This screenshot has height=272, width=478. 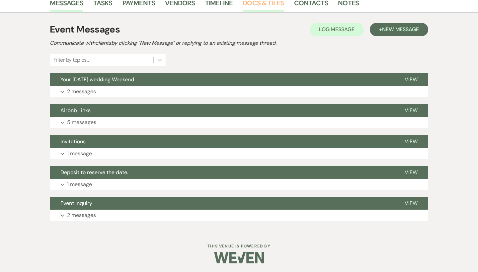 What do you see at coordinates (71, 60) in the screenshot?
I see `div: Filter by topics...` at bounding box center [71, 60].